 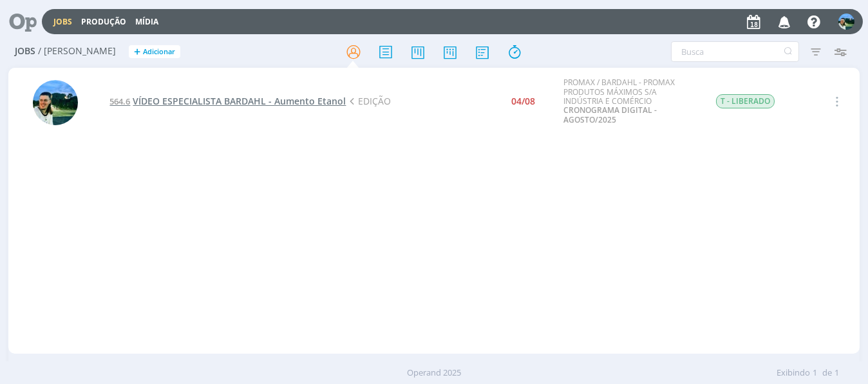 What do you see at coordinates (368, 101) in the screenshot?
I see `span: EDIÇÃO` at bounding box center [368, 101].